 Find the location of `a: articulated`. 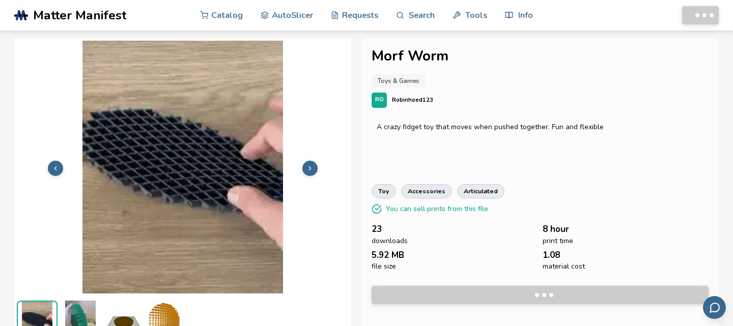

a: articulated is located at coordinates (481, 191).